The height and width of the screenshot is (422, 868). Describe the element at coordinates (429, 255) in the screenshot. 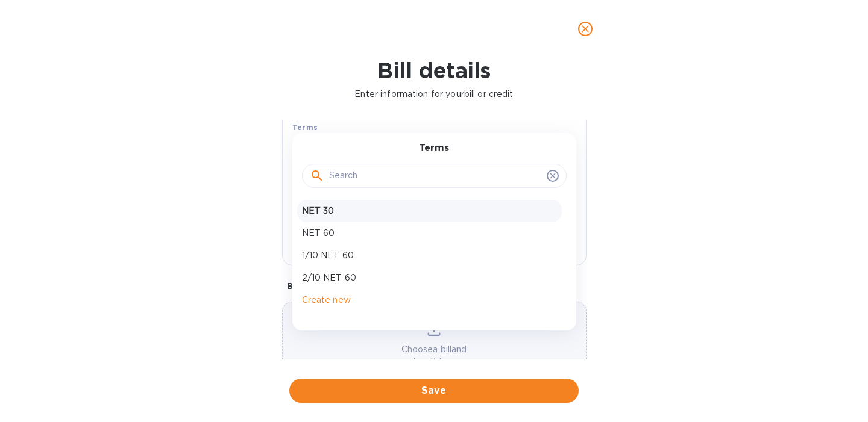

I see `p: 1/10 NET 60` at that location.